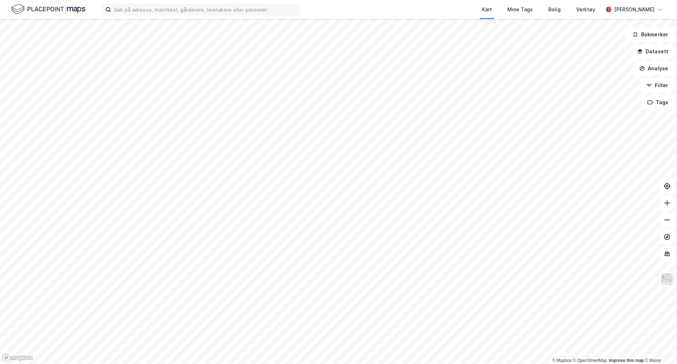 The image size is (677, 364). Describe the element at coordinates (554, 10) in the screenshot. I see `div: Bolig` at that location.